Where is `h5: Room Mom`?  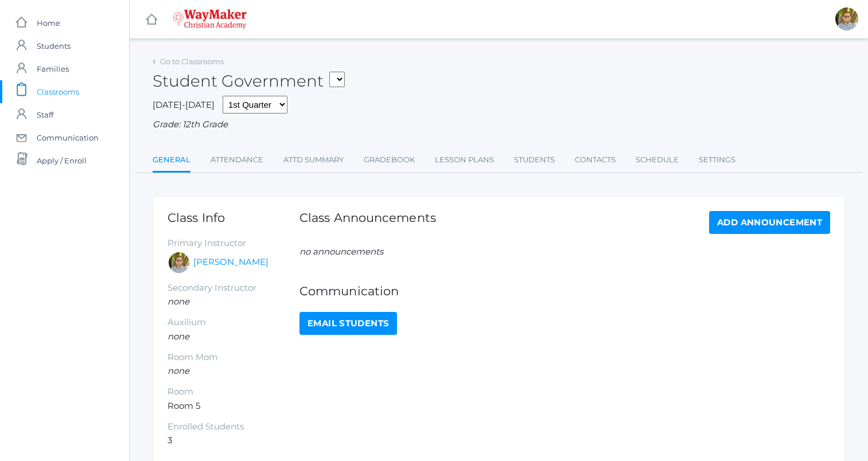
h5: Room Mom is located at coordinates (233, 358).